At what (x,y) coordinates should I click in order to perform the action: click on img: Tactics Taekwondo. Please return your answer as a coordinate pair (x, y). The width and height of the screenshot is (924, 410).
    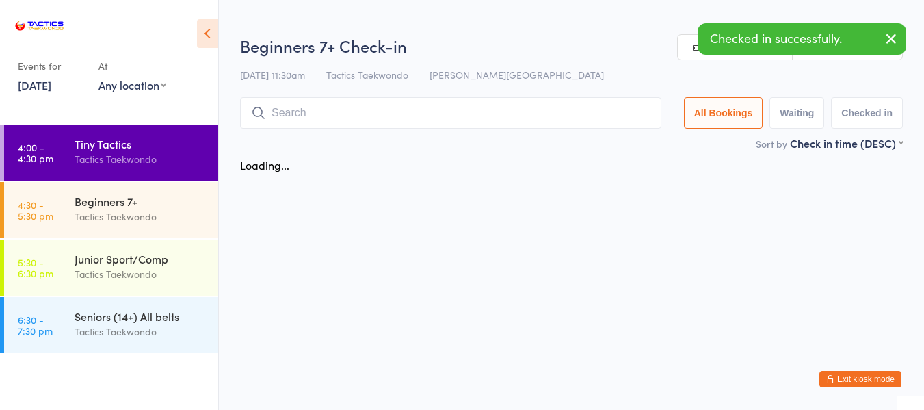
    Looking at the image, I should click on (39, 25).